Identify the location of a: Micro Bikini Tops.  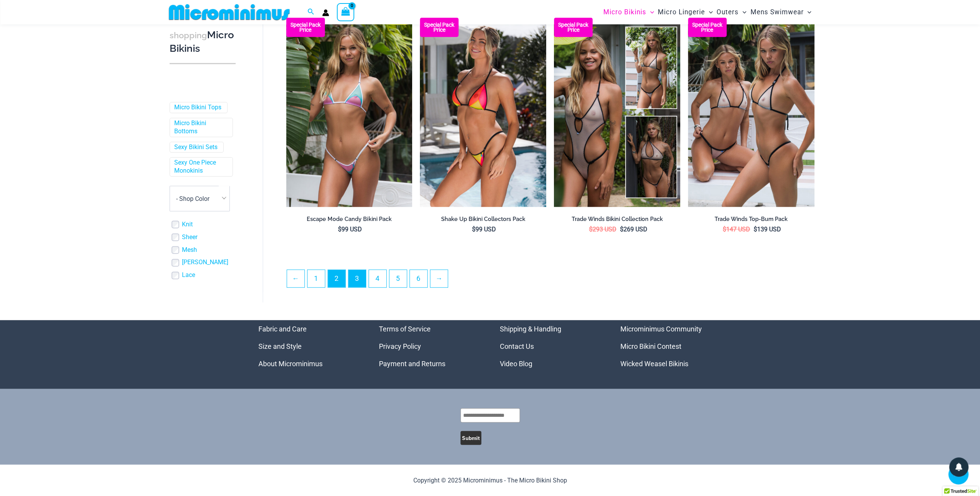
(198, 107).